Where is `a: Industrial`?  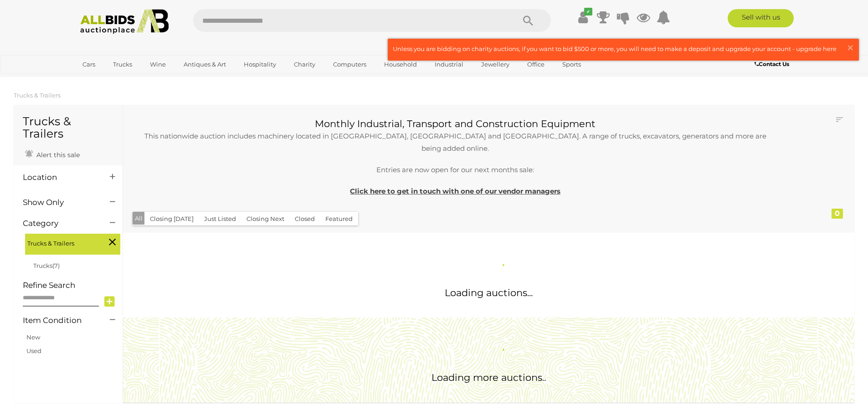
a: Industrial is located at coordinates (449, 64).